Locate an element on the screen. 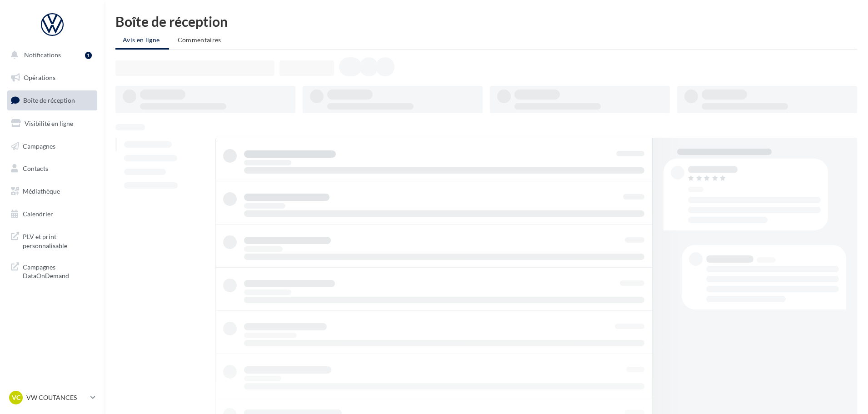 The height and width of the screenshot is (414, 868). a: Campagnes DataOnDemand is located at coordinates (52, 270).